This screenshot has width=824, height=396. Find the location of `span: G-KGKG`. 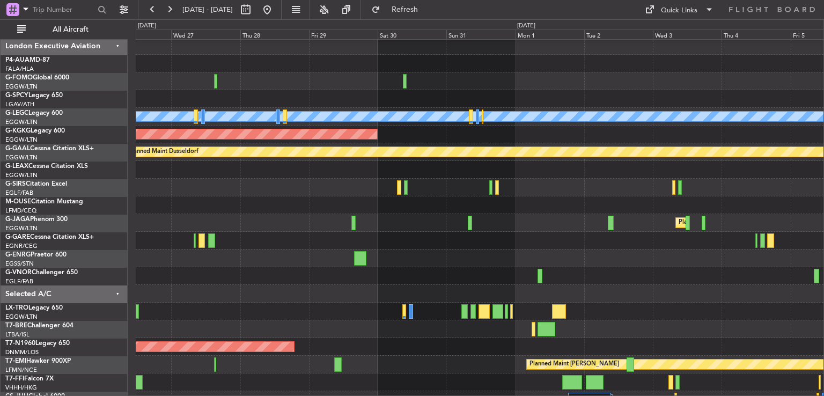

span: G-KGKG is located at coordinates (18, 131).